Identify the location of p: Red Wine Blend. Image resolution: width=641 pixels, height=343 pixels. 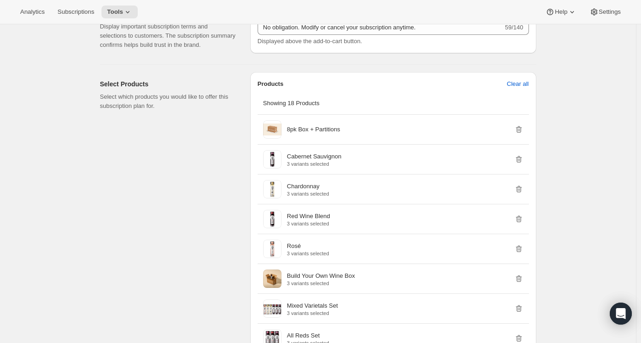
(309, 216).